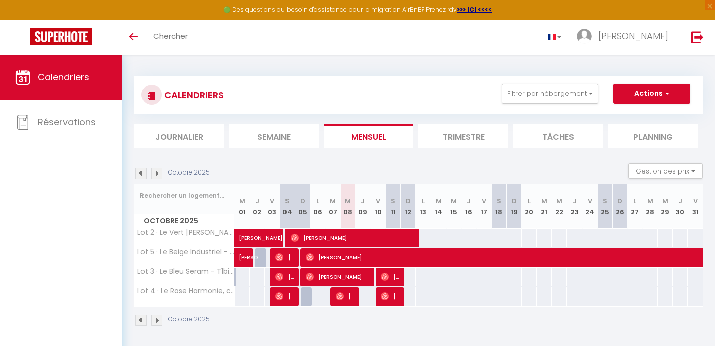  Describe the element at coordinates (439, 206) in the screenshot. I see `th: 14` at that location.